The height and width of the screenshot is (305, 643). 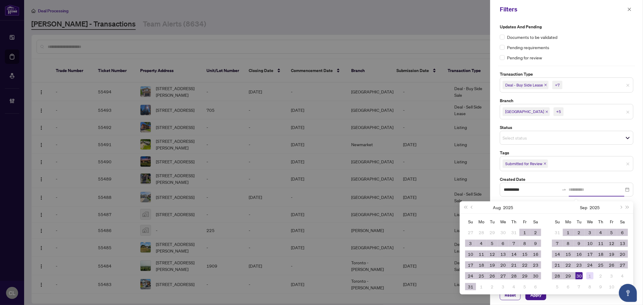 I want to click on td: 2025-08-03, so click(x=470, y=243).